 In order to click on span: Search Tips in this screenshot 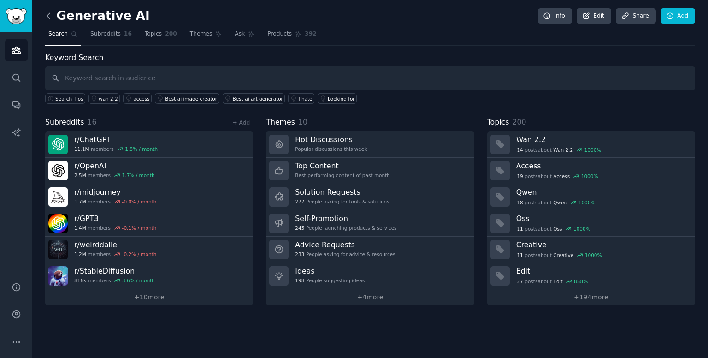, I will do `click(69, 99)`.